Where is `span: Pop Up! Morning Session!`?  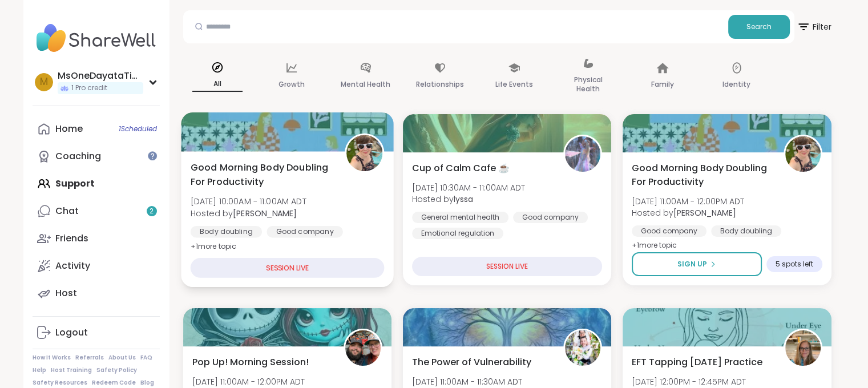
span: Pop Up! Morning Session! is located at coordinates (250, 363).